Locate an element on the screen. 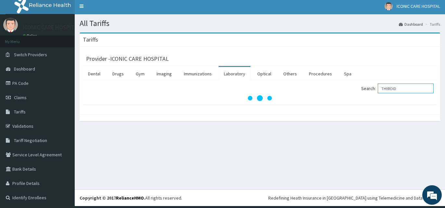 The image size is (445, 208). a: Dental is located at coordinates (94, 74).